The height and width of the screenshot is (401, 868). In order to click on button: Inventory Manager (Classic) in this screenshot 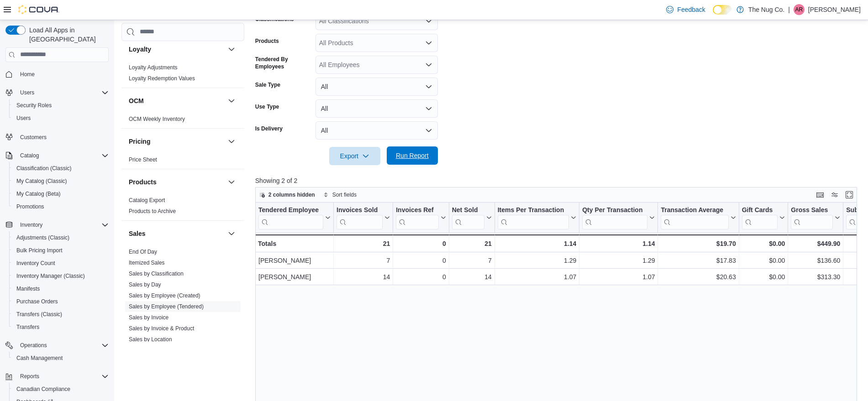, I will do `click(61, 276)`.